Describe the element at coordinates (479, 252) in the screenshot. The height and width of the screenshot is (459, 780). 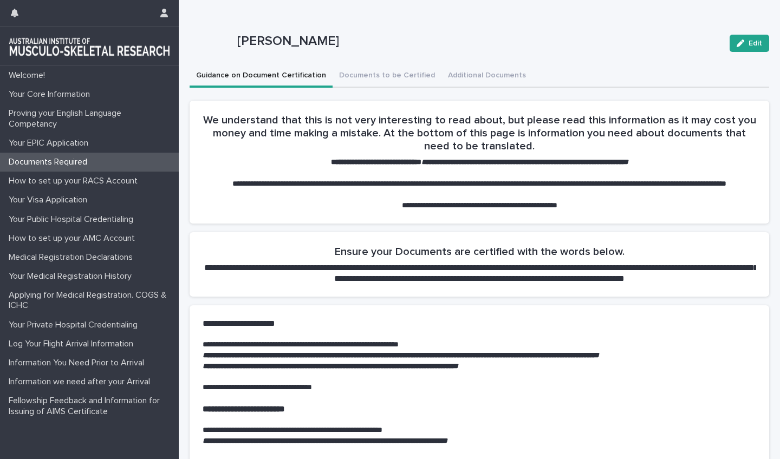
I see `h2: Ensure your Documents are certified with the words below.` at that location.